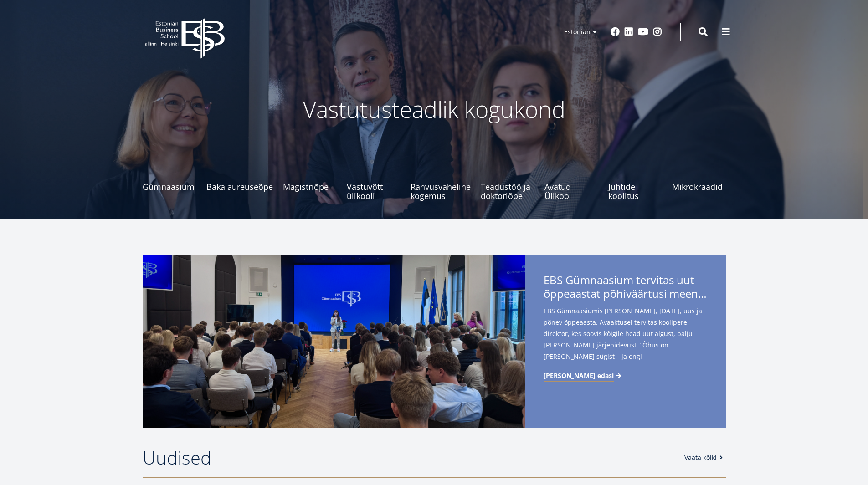 This screenshot has height=485, width=868. I want to click on a: Avatud Ülikool, so click(572, 182).